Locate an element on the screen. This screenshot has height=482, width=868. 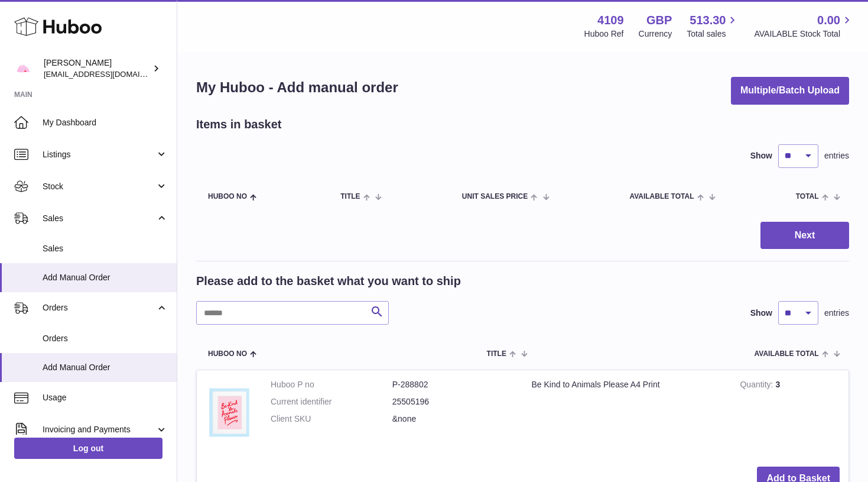
button: Multiple/Batch Upload is located at coordinates (790, 91).